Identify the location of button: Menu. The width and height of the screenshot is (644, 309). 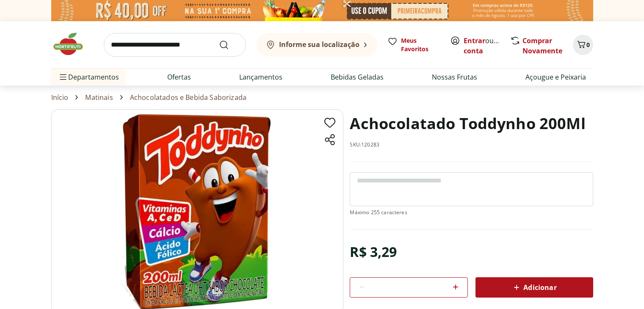
(63, 77).